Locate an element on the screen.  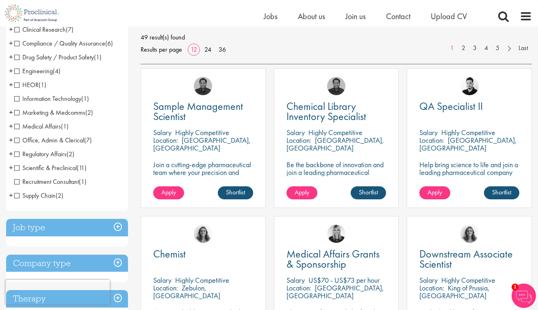
span: Medical Affairs Grants & Sponsorship is located at coordinates (333, 259).